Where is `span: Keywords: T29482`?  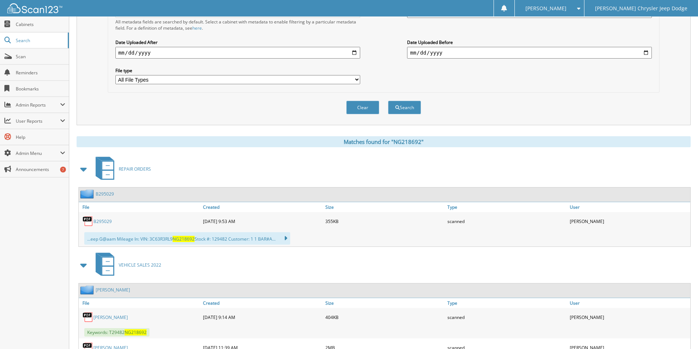 span: Keywords: T29482 is located at coordinates (117, 333).